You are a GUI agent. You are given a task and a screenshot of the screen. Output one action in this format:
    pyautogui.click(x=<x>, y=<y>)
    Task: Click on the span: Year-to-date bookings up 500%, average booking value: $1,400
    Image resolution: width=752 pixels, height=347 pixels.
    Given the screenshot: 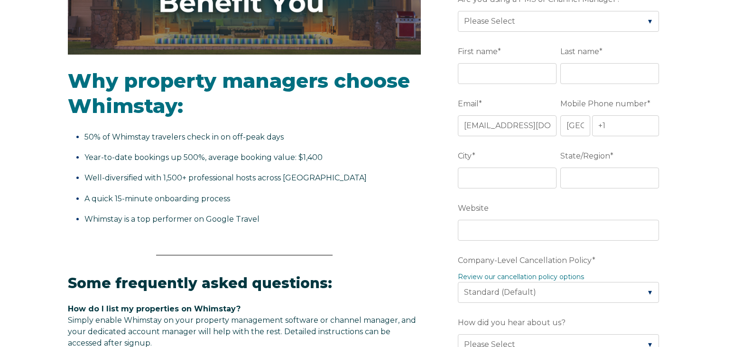 What is the action you would take?
    pyautogui.click(x=204, y=157)
    